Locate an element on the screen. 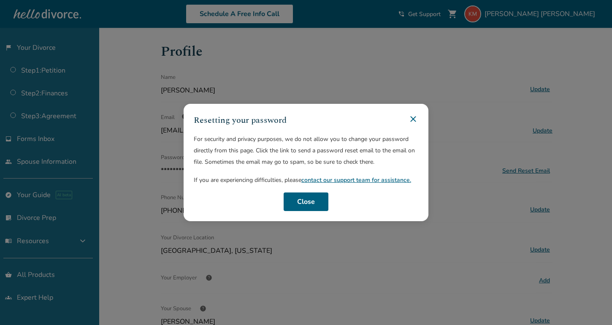 This screenshot has width=612, height=325. p: If you are experiencing difficulties, please is located at coordinates (306, 180).